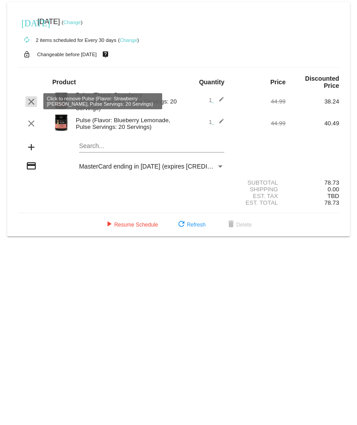 The height and width of the screenshot is (425, 357). Describe the element at coordinates (238, 225) in the screenshot. I see `span: Delete` at that location.